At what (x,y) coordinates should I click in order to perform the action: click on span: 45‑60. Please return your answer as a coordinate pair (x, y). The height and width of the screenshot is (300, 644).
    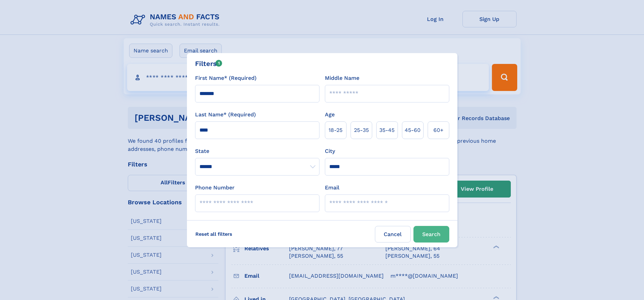
    Looking at the image, I should click on (412, 130).